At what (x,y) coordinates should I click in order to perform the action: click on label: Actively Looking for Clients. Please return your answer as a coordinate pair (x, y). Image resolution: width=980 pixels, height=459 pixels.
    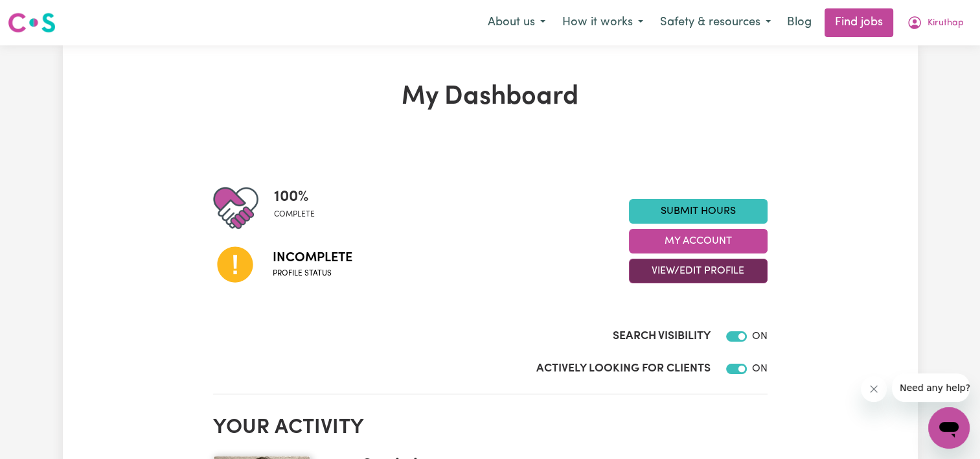
    Looking at the image, I should click on (623, 369).